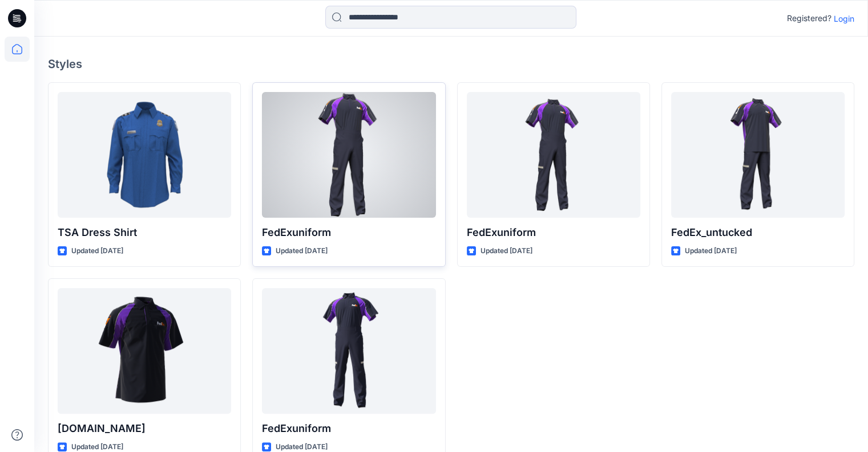 The width and height of the screenshot is (868, 452). What do you see at coordinates (758, 232) in the screenshot?
I see `p: FedEx_untucked` at bounding box center [758, 232].